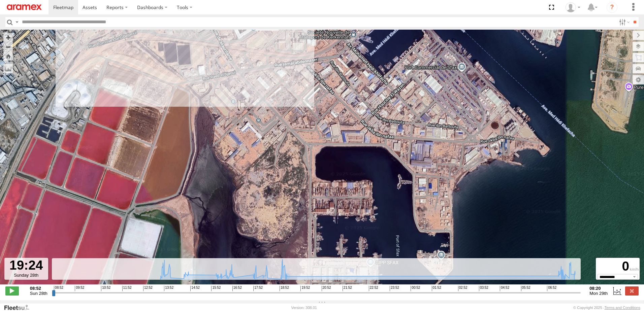  I want to click on span: 22:52, so click(374, 288).